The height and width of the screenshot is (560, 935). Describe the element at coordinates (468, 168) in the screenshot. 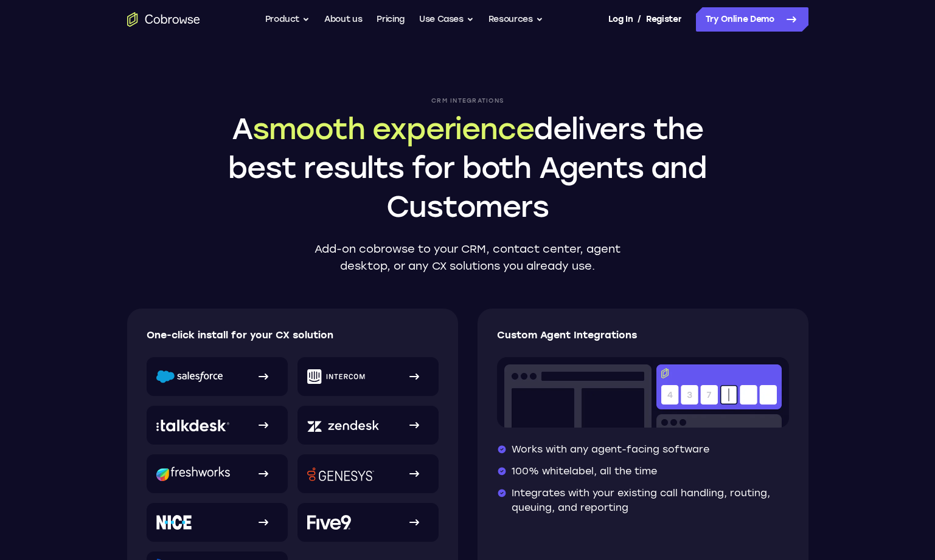

I see `h1: A delivers the best results for both Agents and Customers` at that location.